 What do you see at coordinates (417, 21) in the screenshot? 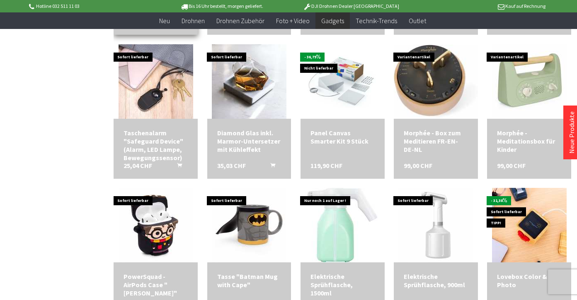
I see `span: Outlet` at bounding box center [417, 21].